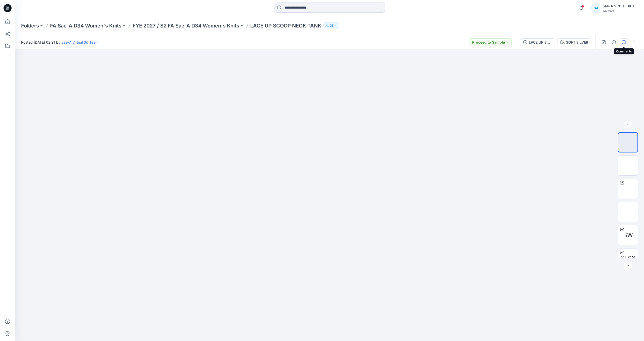  Describe the element at coordinates (86, 26) in the screenshot. I see `p: FA Sae-A D34 Women's Knits` at that location.